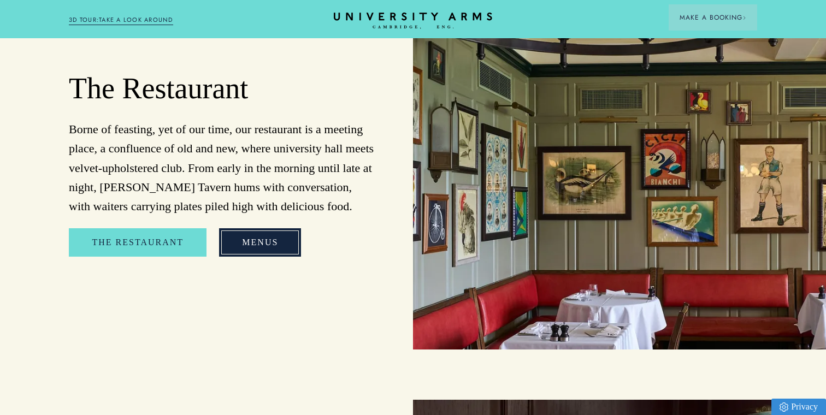 The width and height of the screenshot is (826, 415). What do you see at coordinates (121, 20) in the screenshot?
I see `a: 3D TOUR:TAKE A LOOK AROUND` at bounding box center [121, 20].